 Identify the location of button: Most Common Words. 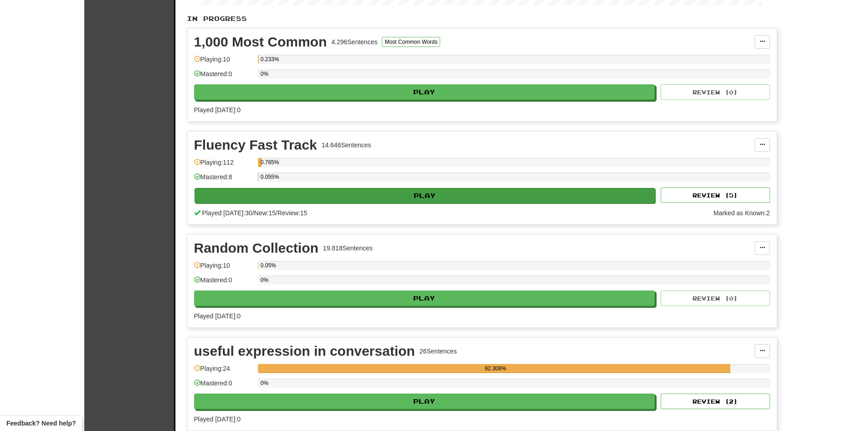
(411, 42).